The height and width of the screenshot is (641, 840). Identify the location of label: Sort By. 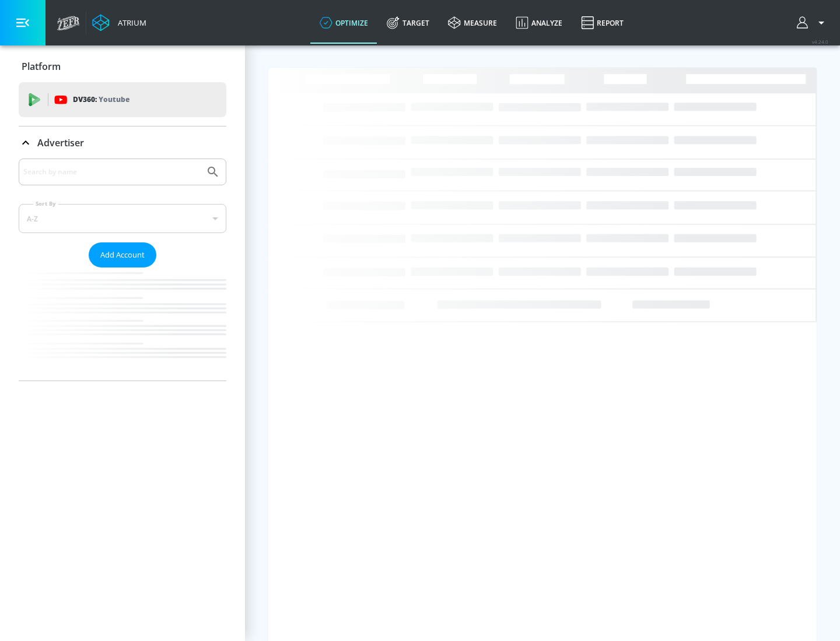
(45, 203).